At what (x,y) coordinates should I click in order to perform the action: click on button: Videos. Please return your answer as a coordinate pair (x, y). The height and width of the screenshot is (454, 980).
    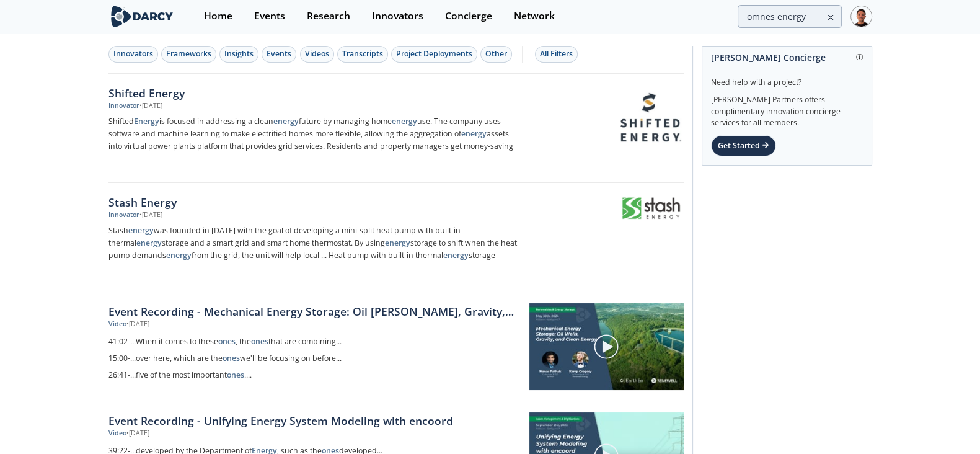
    Looking at the image, I should click on (317, 54).